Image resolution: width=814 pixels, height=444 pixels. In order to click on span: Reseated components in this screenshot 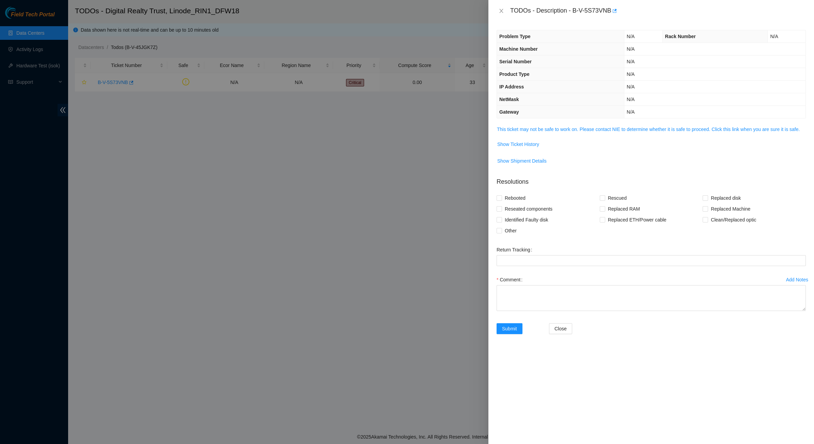, I will do `click(528, 209)`.